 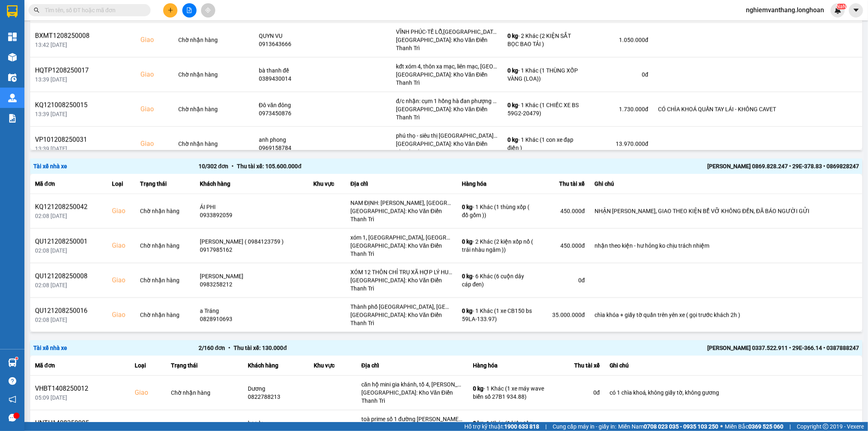 I want to click on button: caret-down, so click(x=856, y=10).